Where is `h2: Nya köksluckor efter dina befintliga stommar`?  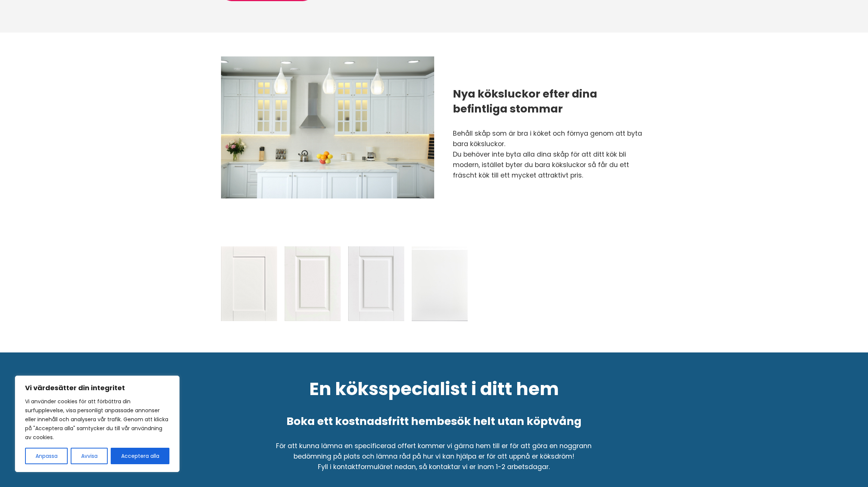
h2: Nya köksluckor efter dina befintliga stommar is located at coordinates (550, 101).